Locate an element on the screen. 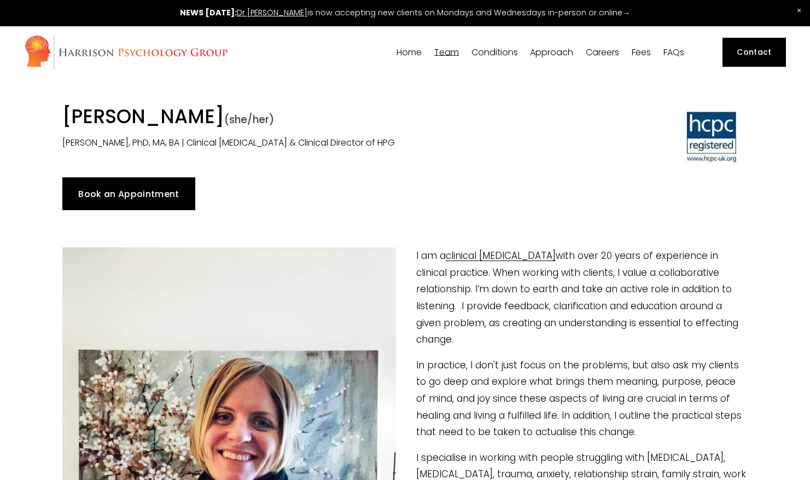 The height and width of the screenshot is (480, 810). span: Conditions is located at coordinates (494, 53).